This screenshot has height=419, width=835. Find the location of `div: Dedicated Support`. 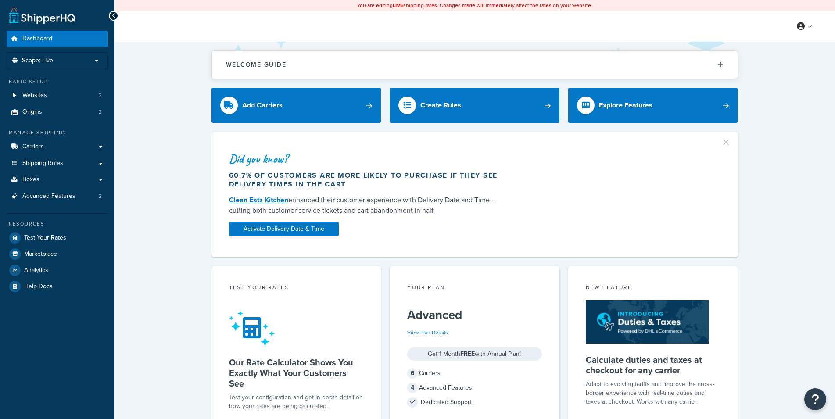

div: Dedicated Support is located at coordinates (474, 402).